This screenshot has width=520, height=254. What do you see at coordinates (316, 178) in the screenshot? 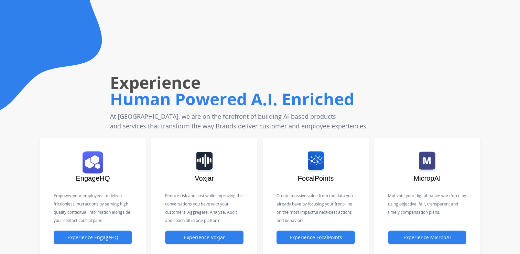
I see `span: FocalPoints` at bounding box center [316, 178].